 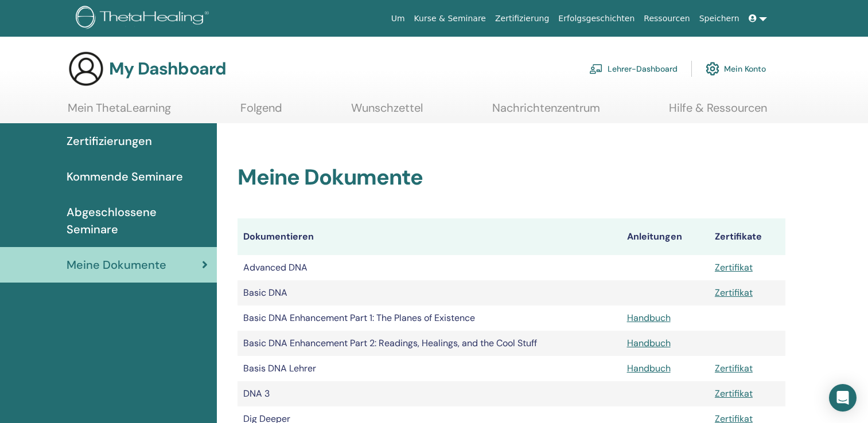 What do you see at coordinates (116, 265) in the screenshot?
I see `span: Meine Dokumente` at bounding box center [116, 265].